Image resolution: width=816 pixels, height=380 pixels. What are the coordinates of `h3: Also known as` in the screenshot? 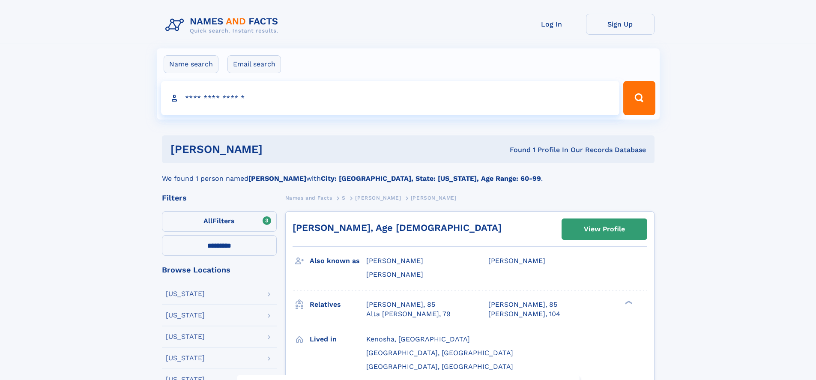 It's located at (338, 261).